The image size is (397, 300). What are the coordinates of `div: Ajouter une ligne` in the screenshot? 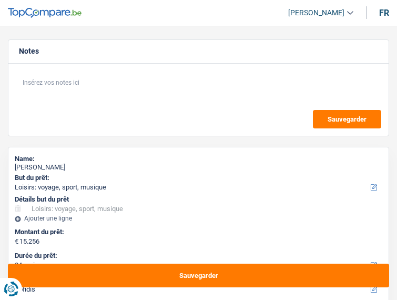 It's located at (198, 218).